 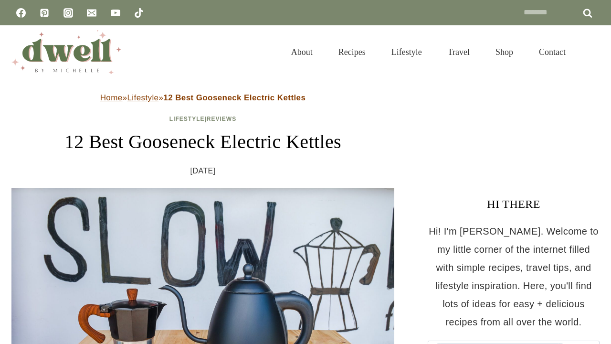 What do you see at coordinates (514, 204) in the screenshot?
I see `h3: HI THERE` at bounding box center [514, 204].